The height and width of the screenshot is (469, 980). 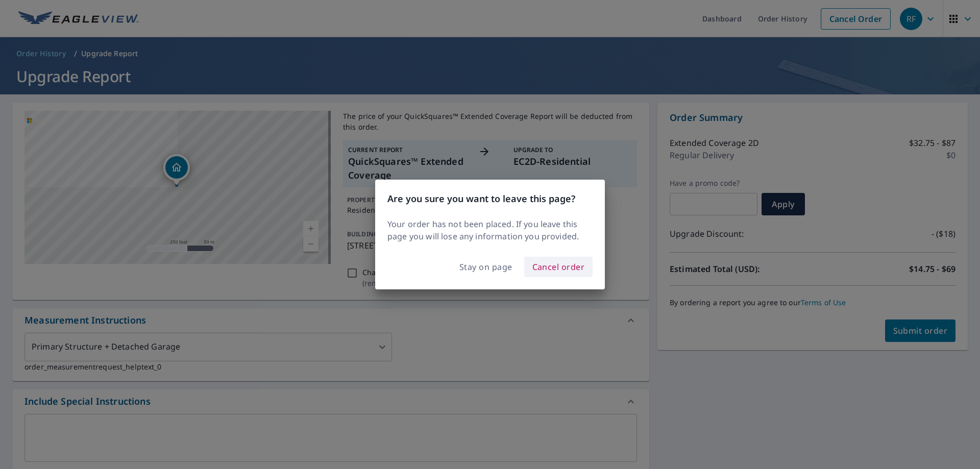 What do you see at coordinates (558, 267) in the screenshot?
I see `span: Cancel order` at bounding box center [558, 267].